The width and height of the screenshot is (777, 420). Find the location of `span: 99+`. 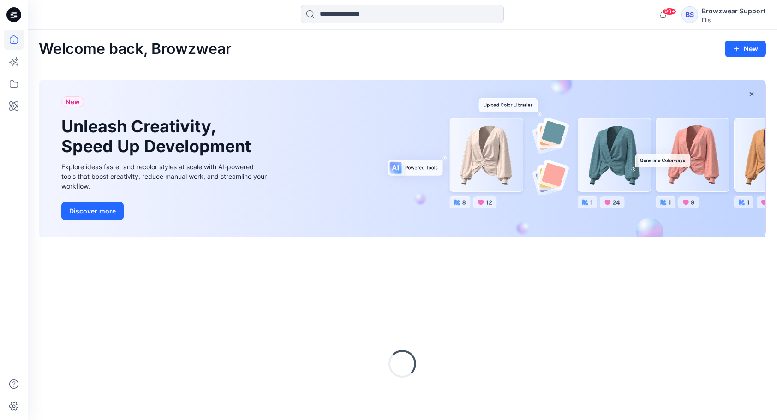

span: 99+ is located at coordinates (670, 12).